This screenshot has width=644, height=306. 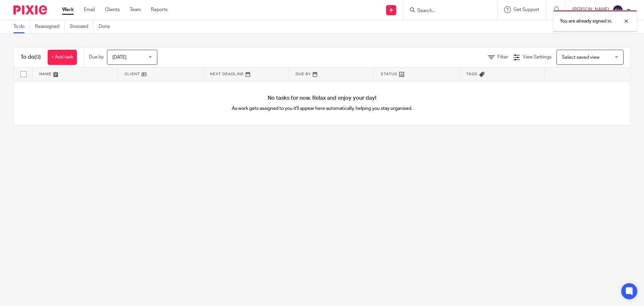 I want to click on a: Reassigned, so click(x=50, y=26).